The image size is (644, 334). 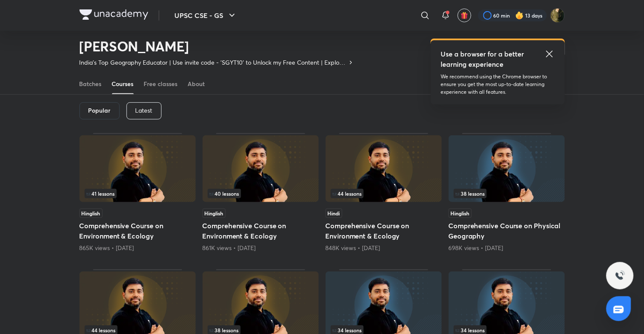 What do you see at coordinates (197, 84) in the screenshot?
I see `div: About` at bounding box center [197, 84].